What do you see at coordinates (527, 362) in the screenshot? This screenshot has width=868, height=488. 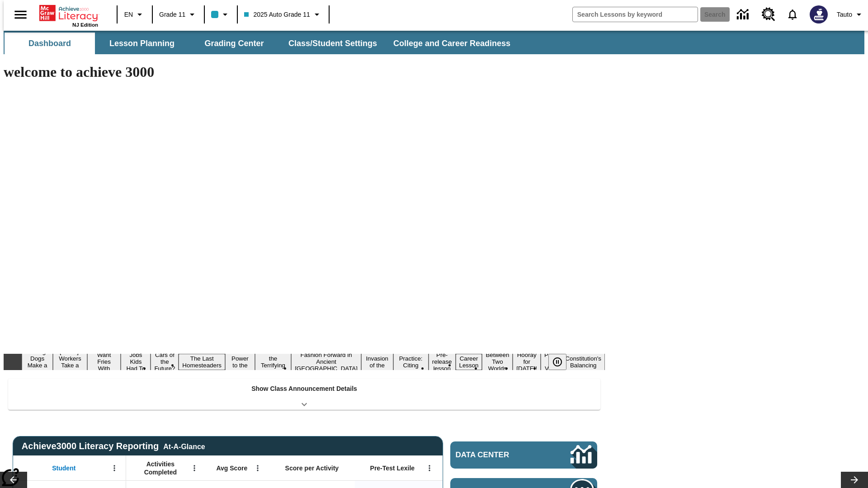 I see `button: Slide 15 Hooray for Constitution Day!` at bounding box center [527, 362].